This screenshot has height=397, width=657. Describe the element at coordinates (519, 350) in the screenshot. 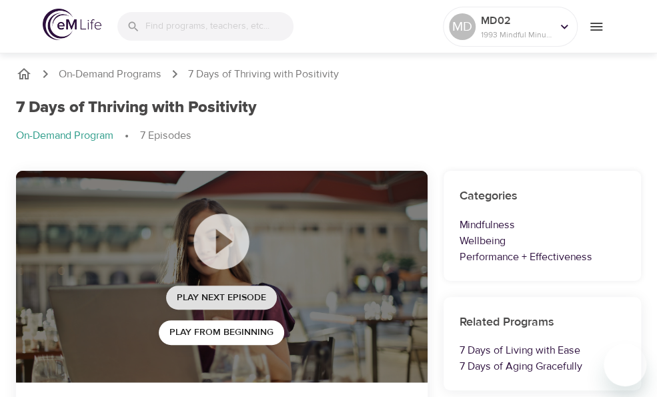

I see `a: 7 Days of Living with Ease` at that location.